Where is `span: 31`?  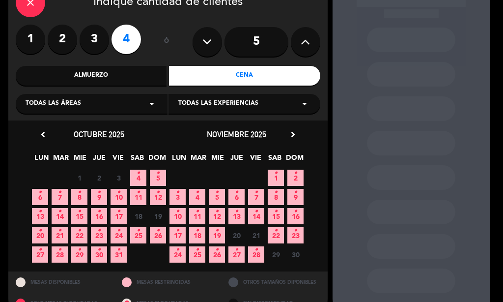
span: 31 is located at coordinates (118, 254).